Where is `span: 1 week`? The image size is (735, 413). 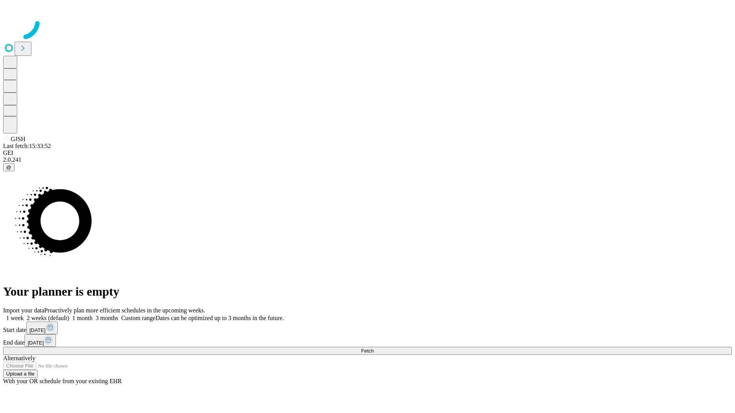
span: 1 week is located at coordinates (15, 318).